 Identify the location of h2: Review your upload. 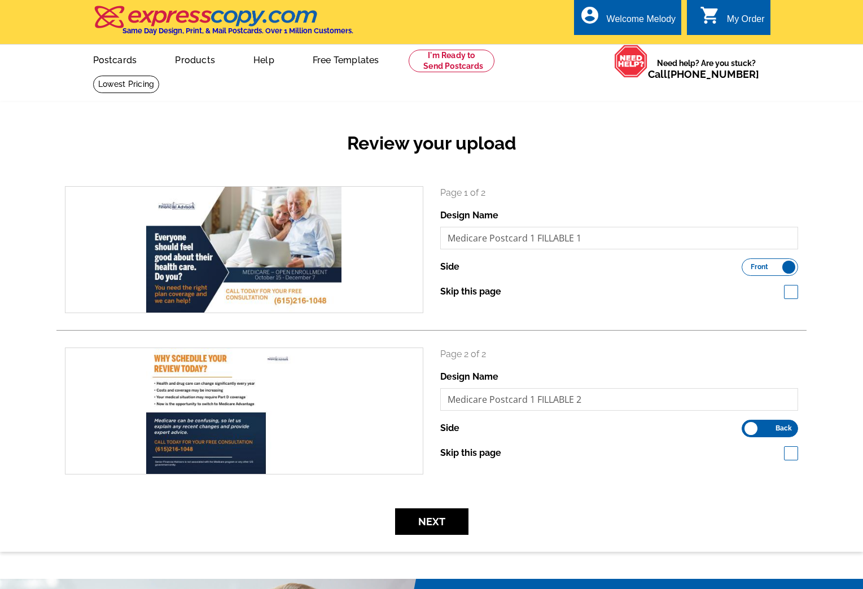
(431, 143).